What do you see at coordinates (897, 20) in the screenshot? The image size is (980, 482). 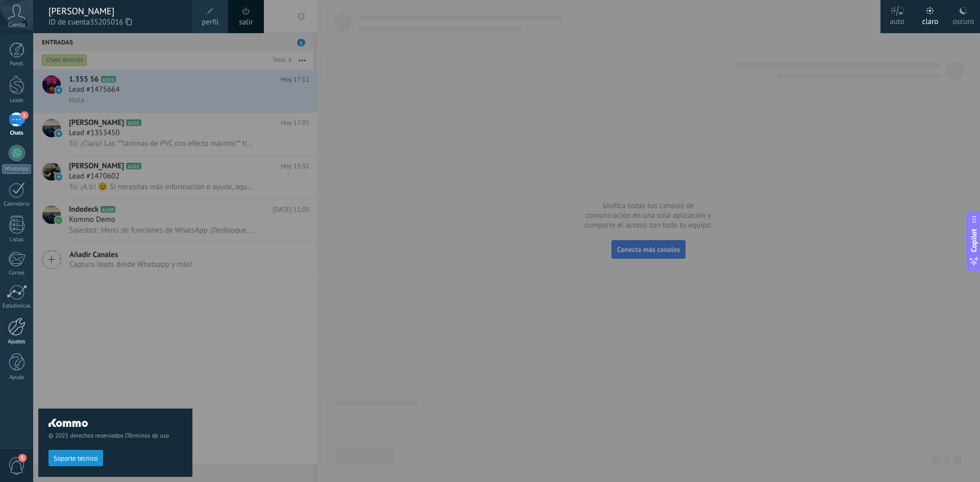 I see `div: auto` at bounding box center [897, 20].